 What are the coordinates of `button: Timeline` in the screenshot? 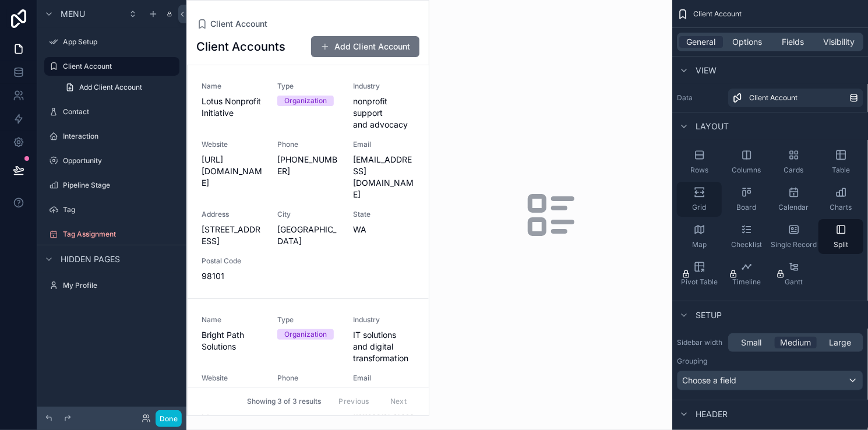 It's located at (746, 274).